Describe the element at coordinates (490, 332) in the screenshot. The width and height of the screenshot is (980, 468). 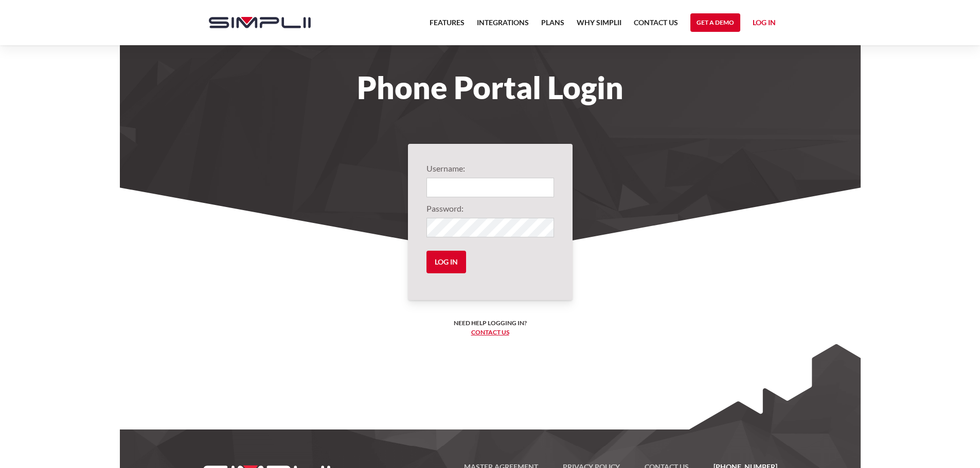
I see `a: Contact us` at that location.